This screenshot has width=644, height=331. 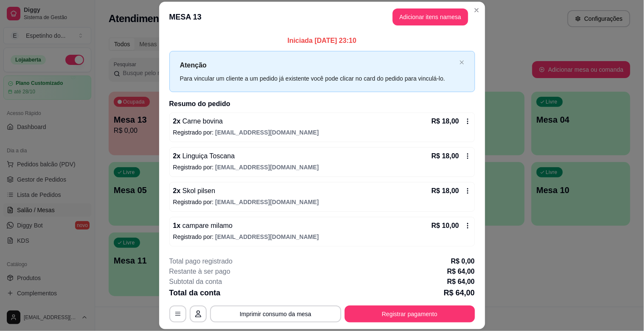 What do you see at coordinates (195, 293) in the screenshot?
I see `p: Total da conta` at bounding box center [195, 293].